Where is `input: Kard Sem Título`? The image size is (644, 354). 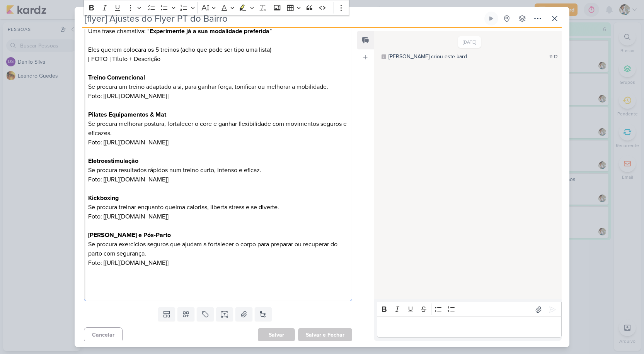
input: Kard Sem Título is located at coordinates (283, 18).